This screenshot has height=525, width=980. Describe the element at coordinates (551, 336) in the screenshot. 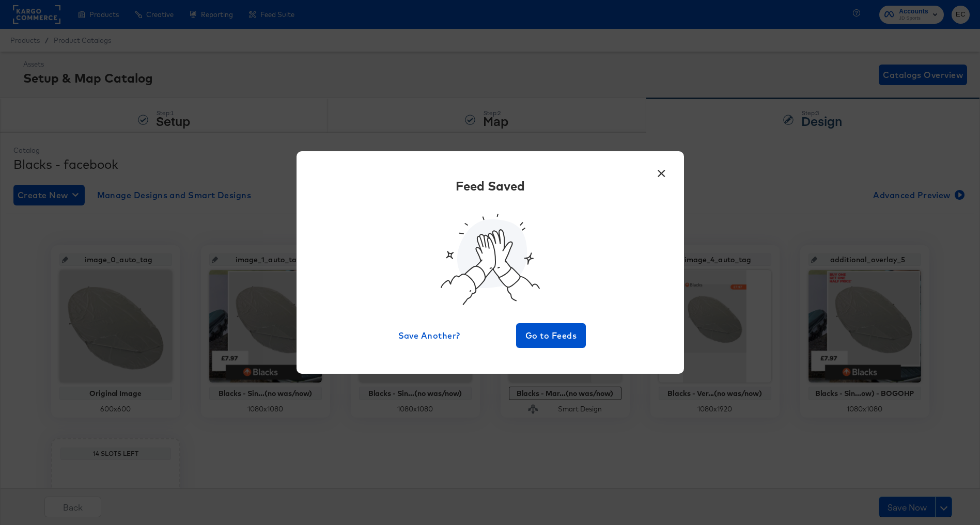

I see `span: Go to Feeds` at that location.